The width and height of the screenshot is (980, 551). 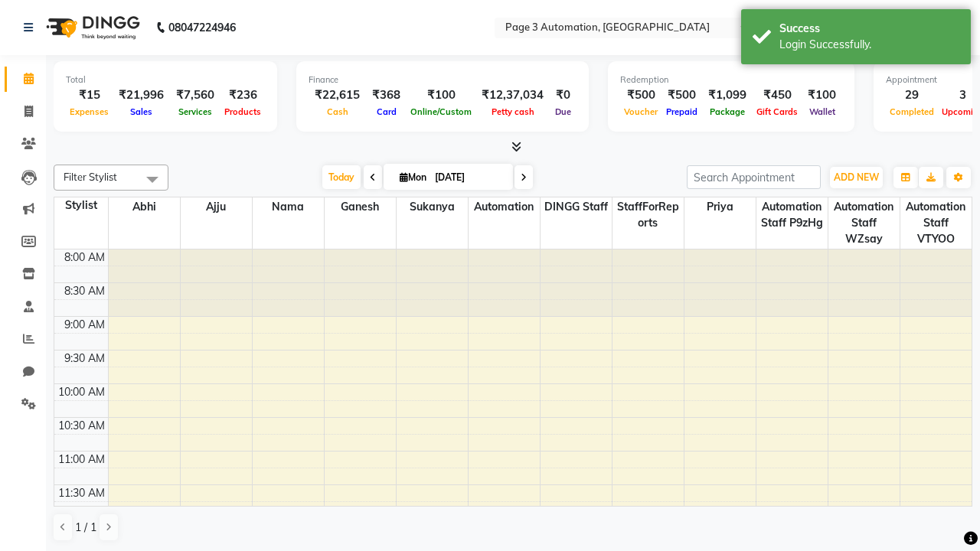 What do you see at coordinates (387, 111) in the screenshot?
I see `span: Card` at bounding box center [387, 111].